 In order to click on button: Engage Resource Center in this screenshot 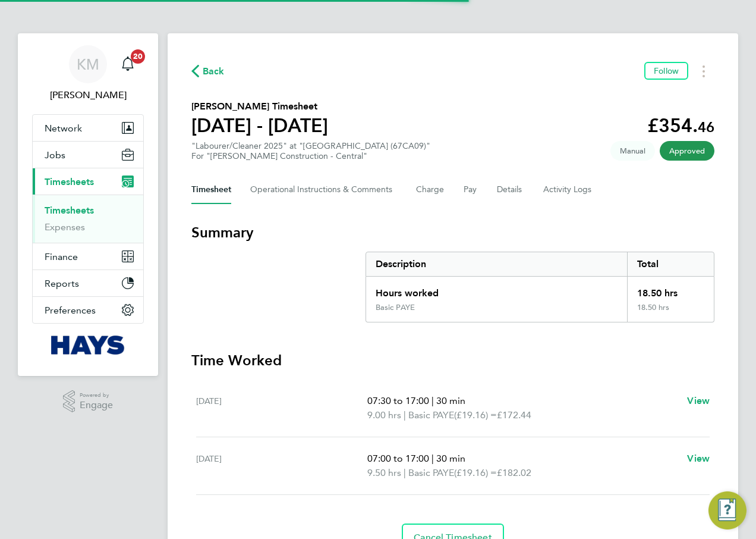, I will do `click(728, 510)`.